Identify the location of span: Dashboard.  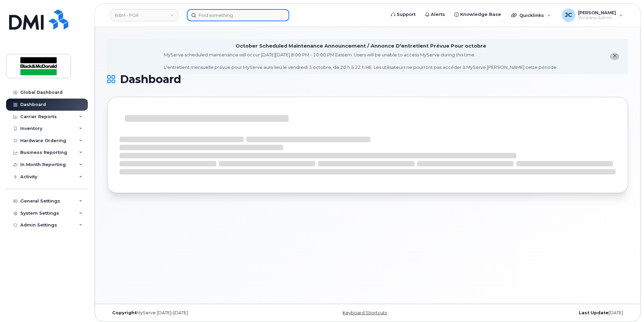
(150, 80).